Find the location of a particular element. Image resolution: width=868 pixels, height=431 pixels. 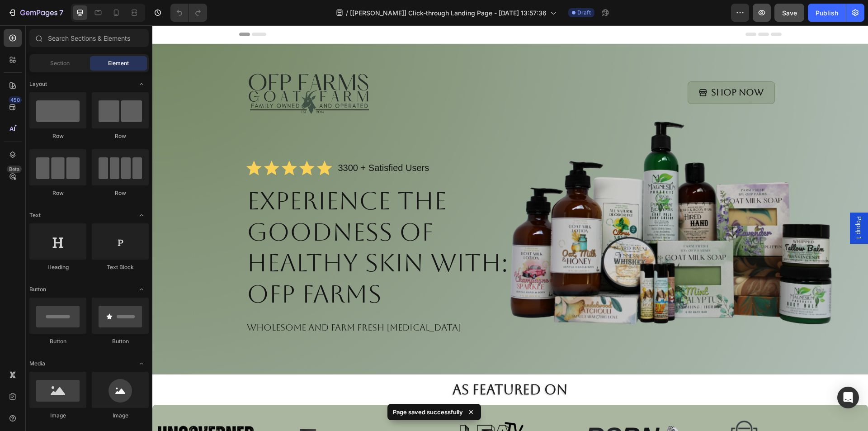

p: 3300 + Satisfied Users is located at coordinates (232, 142).